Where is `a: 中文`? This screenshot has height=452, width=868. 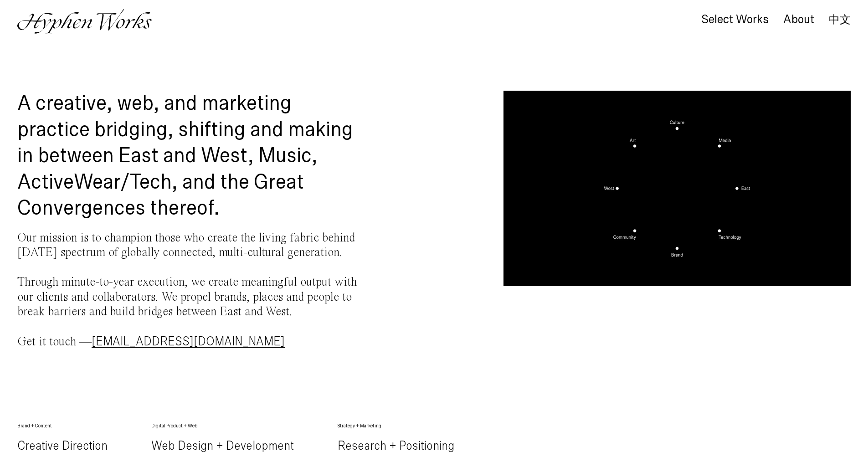 a: 中文 is located at coordinates (840, 20).